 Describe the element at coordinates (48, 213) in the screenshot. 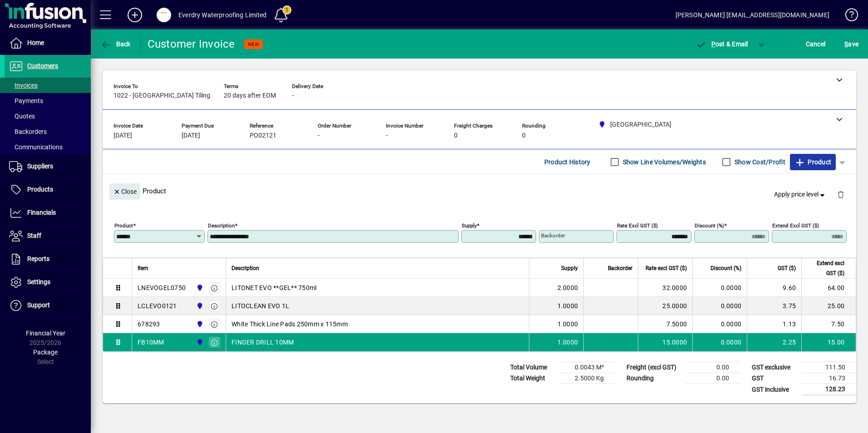

I see `a: Financials` at that location.